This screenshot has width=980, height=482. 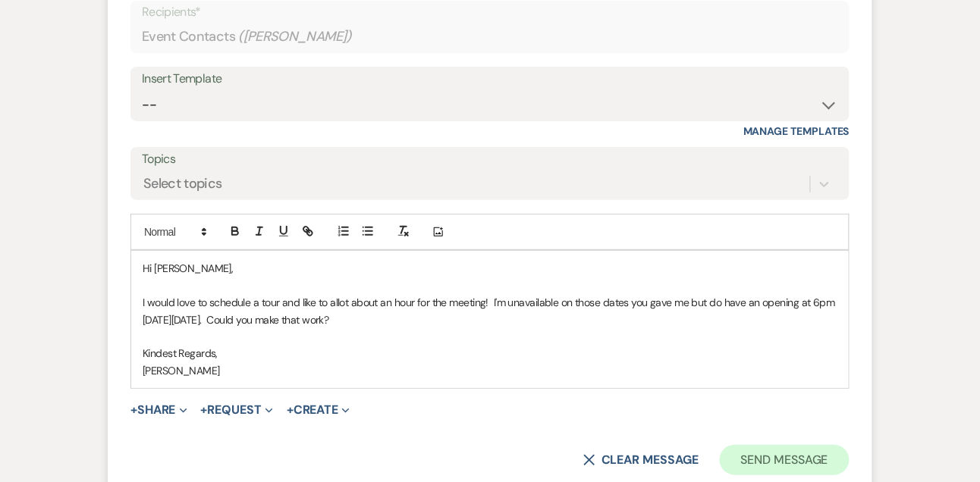 I want to click on p: Recipients*, so click(x=490, y=12).